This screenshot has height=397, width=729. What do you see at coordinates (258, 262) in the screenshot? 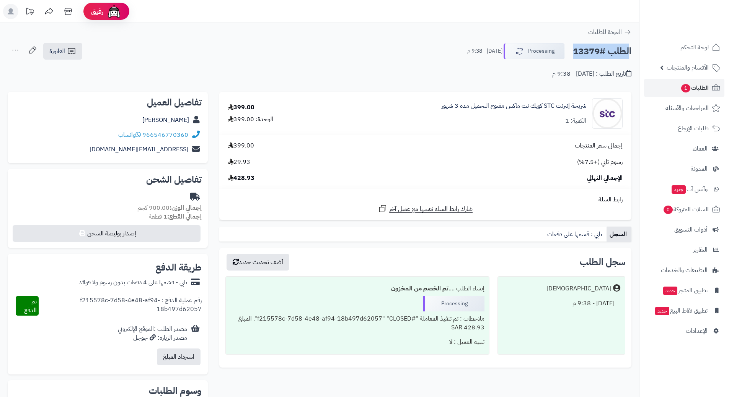
I see `button: أضف تحديث جديد` at bounding box center [258, 262].